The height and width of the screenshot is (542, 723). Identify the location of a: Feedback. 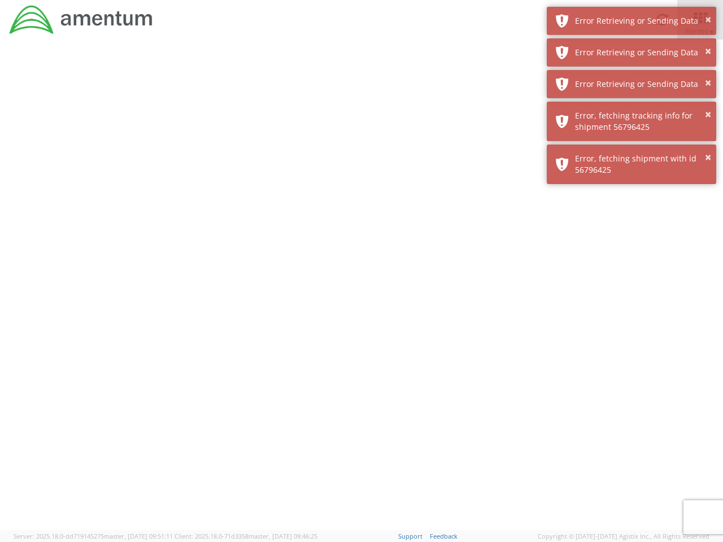
(443, 536).